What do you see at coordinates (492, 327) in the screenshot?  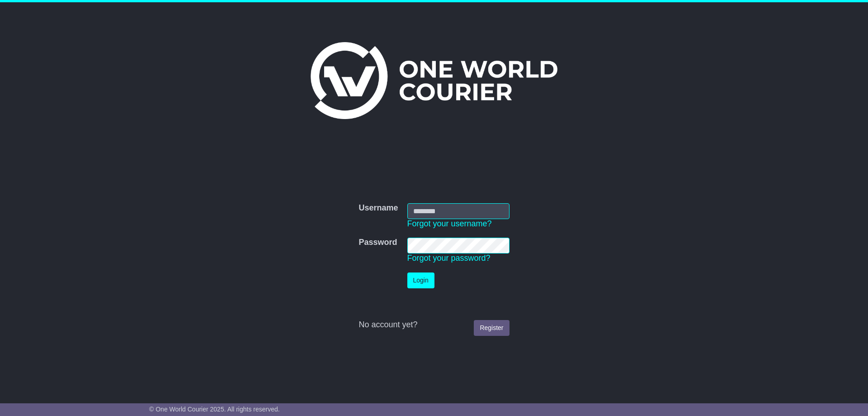 I see `a: Register` at bounding box center [492, 327].